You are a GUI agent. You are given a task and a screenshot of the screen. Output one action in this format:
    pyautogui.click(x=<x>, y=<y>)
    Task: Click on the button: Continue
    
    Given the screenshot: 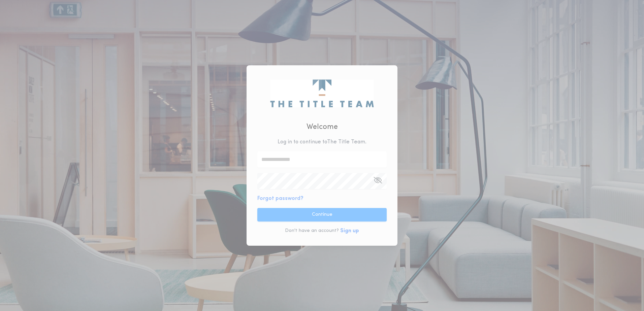 What is the action you would take?
    pyautogui.click(x=322, y=215)
    